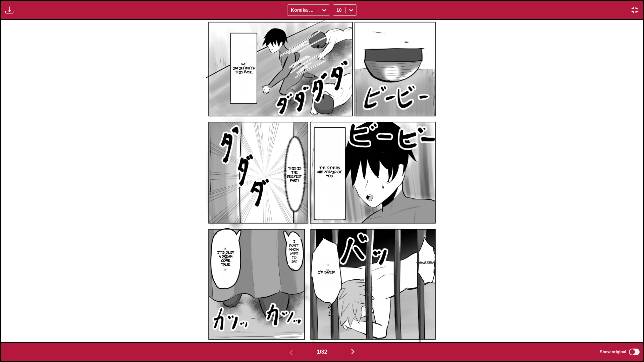 This screenshot has width=644, height=362. I want to click on p: I don't know what to say., so click(294, 251).